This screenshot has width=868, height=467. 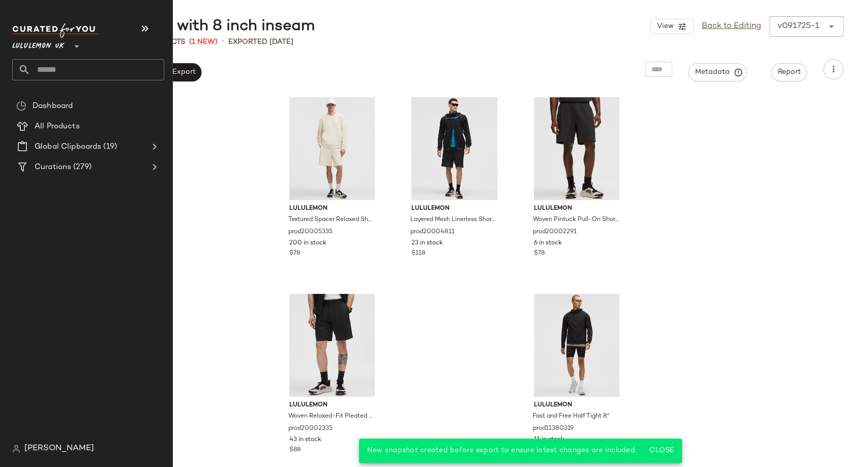 What do you see at coordinates (576, 220) in the screenshot?
I see `span: Woven Pintuck Pull-On Short 8"` at bounding box center [576, 220].